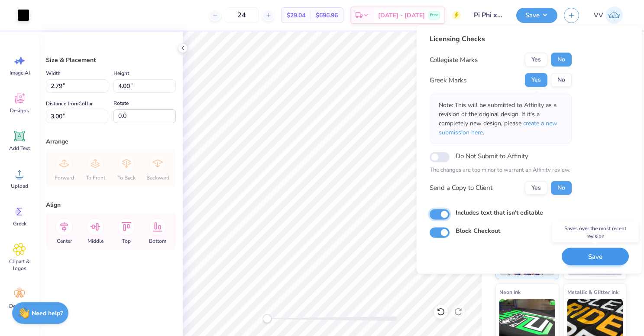 Image resolution: width=644 pixels, height=336 pixels. Describe the element at coordinates (509, 292) in the screenshot. I see `span: Neon Ink` at that location.